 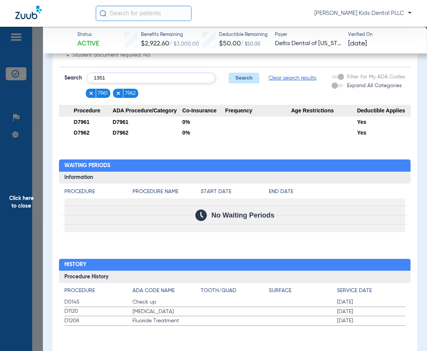 I want to click on app-breakdown-title: End Date, so click(x=337, y=193).